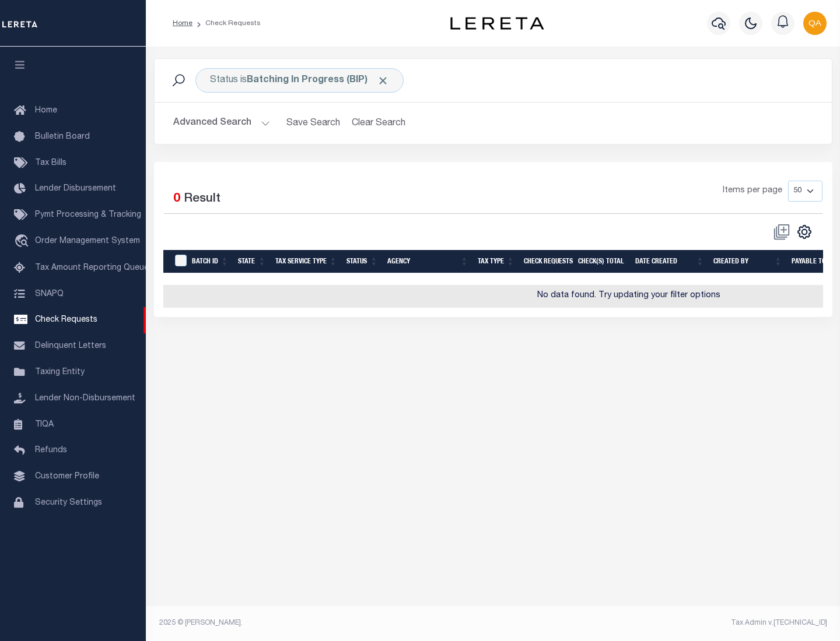  What do you see at coordinates (76, 189) in the screenshot?
I see `span: Lender Disbursement` at bounding box center [76, 189].